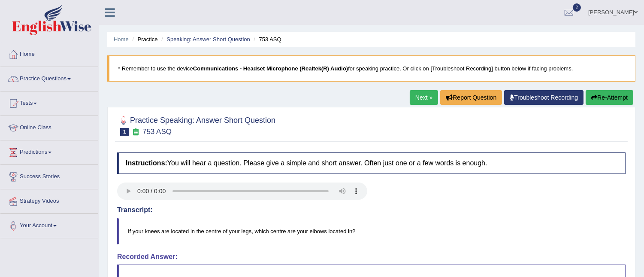 The height and width of the screenshot is (277, 644). What do you see at coordinates (49, 78) in the screenshot?
I see `a: Practice Questions` at bounding box center [49, 78].